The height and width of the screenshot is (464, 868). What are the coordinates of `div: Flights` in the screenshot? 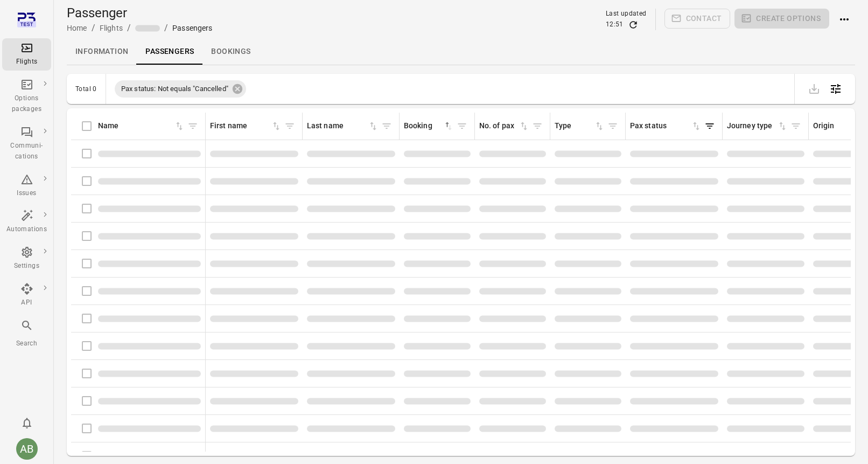 It's located at (26, 62).